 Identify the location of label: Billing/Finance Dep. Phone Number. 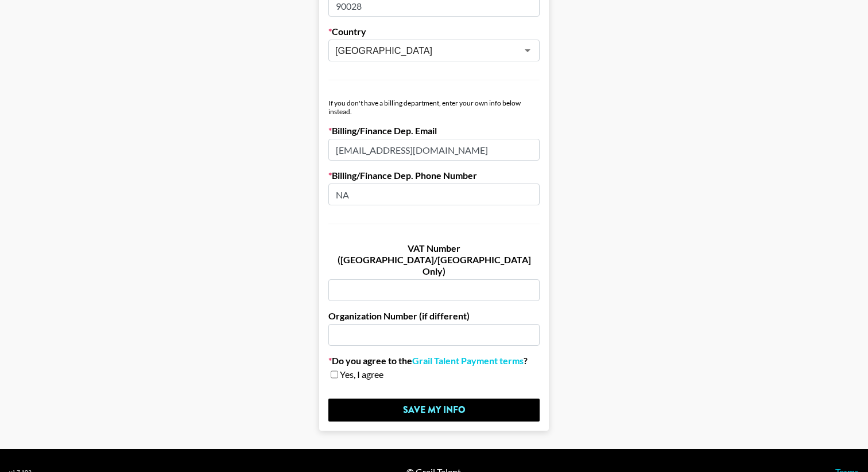
(434, 175).